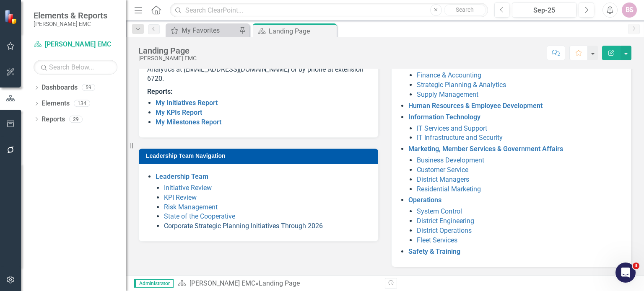  What do you see at coordinates (635, 266) in the screenshot?
I see `span: 3` at bounding box center [635, 266].